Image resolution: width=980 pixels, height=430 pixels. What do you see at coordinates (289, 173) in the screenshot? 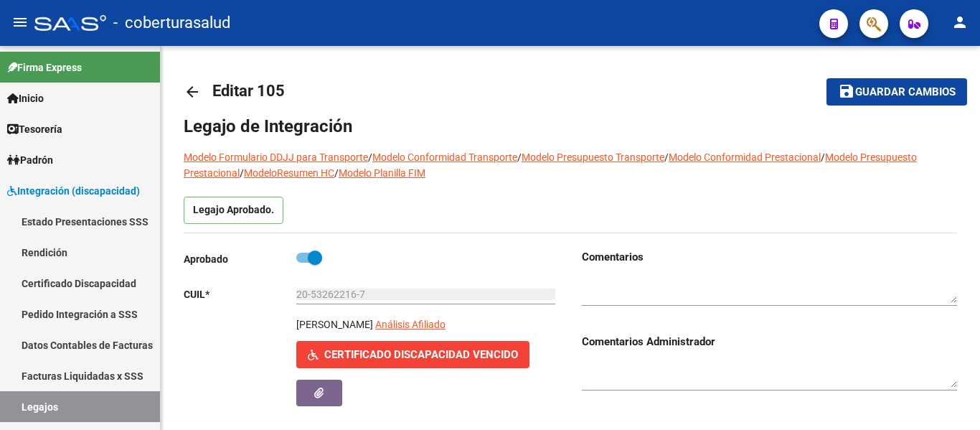
I see `a: ModeloResumen HC` at bounding box center [289, 173].